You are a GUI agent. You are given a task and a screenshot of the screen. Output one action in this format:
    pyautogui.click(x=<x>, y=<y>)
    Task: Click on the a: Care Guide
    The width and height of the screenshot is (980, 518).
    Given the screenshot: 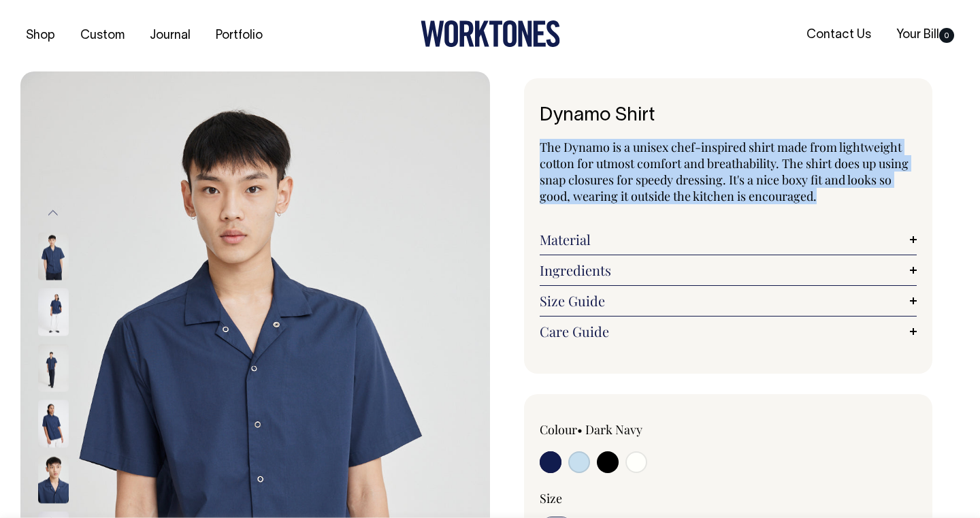 What is the action you would take?
    pyautogui.click(x=728, y=332)
    